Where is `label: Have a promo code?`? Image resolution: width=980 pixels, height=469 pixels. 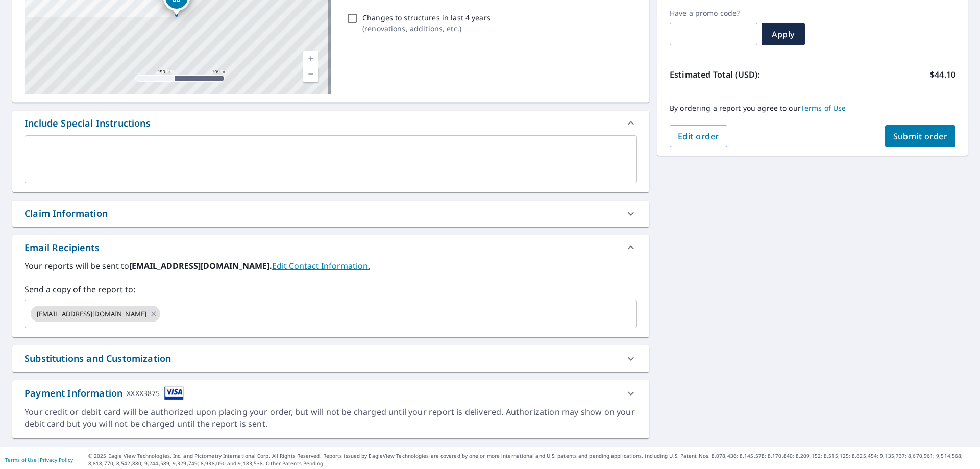
label: Have a promo code? is located at coordinates (714, 13).